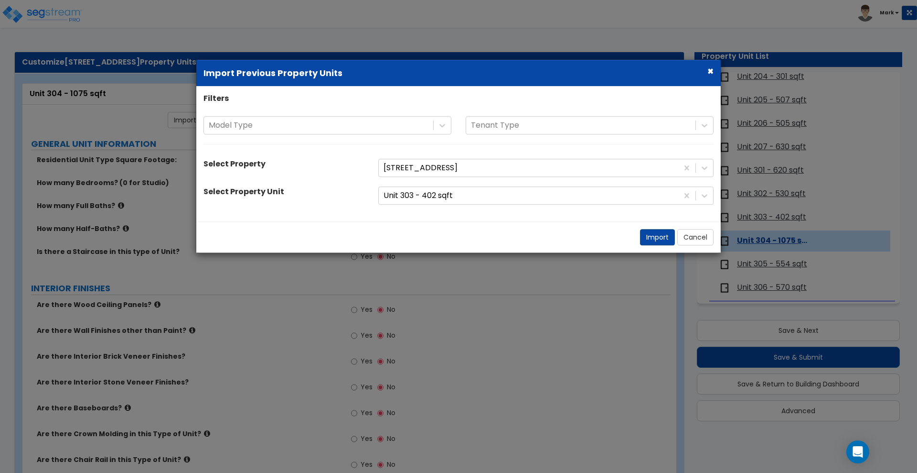  What do you see at coordinates (273, 73) in the screenshot?
I see `b: Import Previous Property Units` at bounding box center [273, 73].